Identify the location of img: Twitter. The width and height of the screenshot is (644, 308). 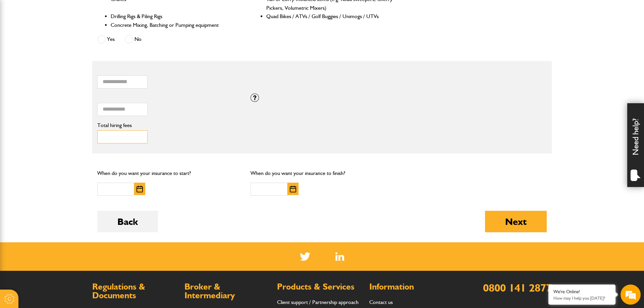
(305, 256).